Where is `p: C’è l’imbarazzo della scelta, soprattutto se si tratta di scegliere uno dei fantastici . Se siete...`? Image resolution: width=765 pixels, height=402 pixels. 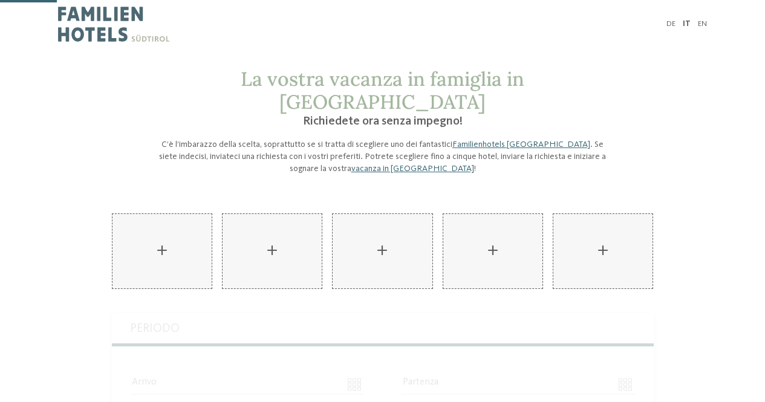
p: C’è l’imbarazzo della scelta, soprattutto se si tratta di scegliere uno dei fantastici . Se siete... is located at coordinates (383, 157).